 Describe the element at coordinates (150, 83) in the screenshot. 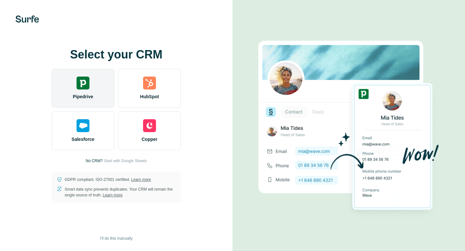

I see `img: hubspot's logo` at that location.